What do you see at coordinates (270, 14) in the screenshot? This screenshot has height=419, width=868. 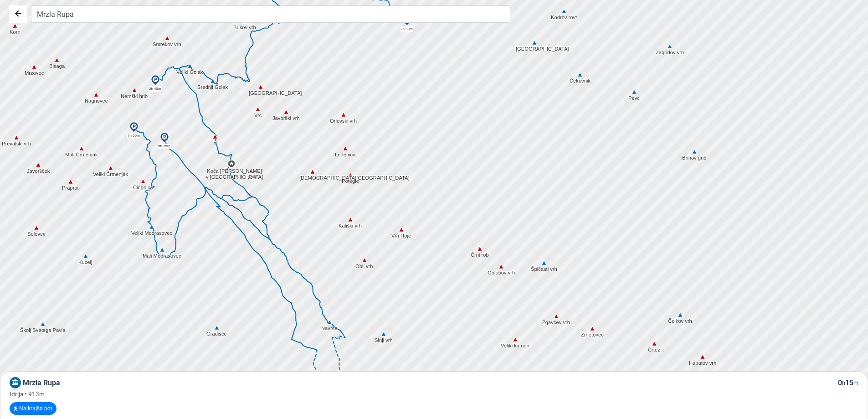 I see `input: Iskanje...` at bounding box center [270, 14].